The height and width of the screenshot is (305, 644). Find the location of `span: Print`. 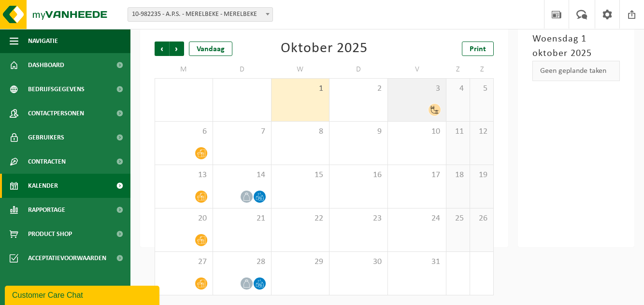

span: Print is located at coordinates (478, 49).